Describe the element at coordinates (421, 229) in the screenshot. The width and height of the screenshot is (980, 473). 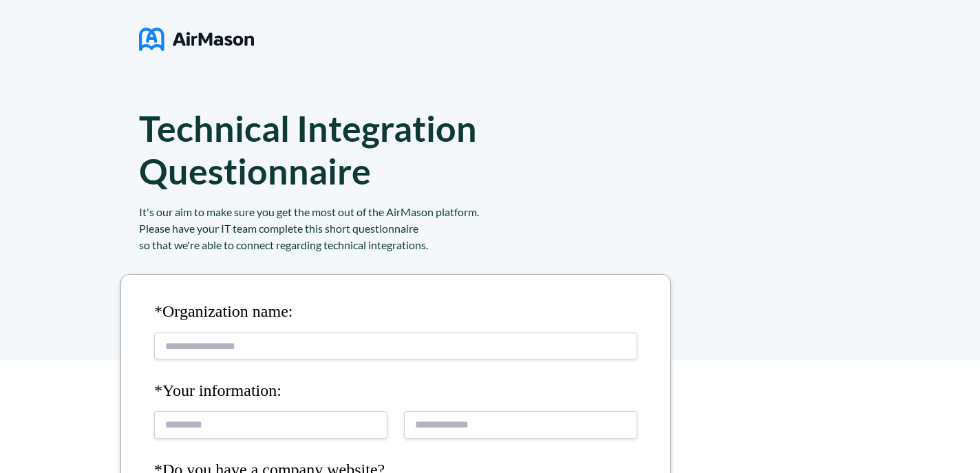
I see `div: Please have your IT team complete this short questionnaire` at that location.